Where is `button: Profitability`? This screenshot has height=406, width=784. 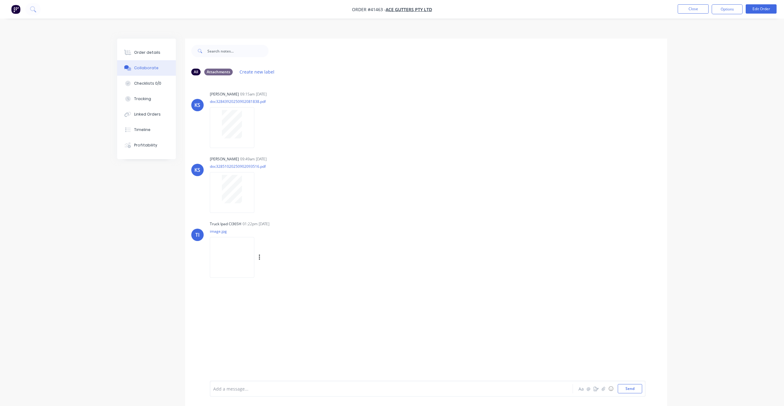
button: Profitability is located at coordinates (146, 145).